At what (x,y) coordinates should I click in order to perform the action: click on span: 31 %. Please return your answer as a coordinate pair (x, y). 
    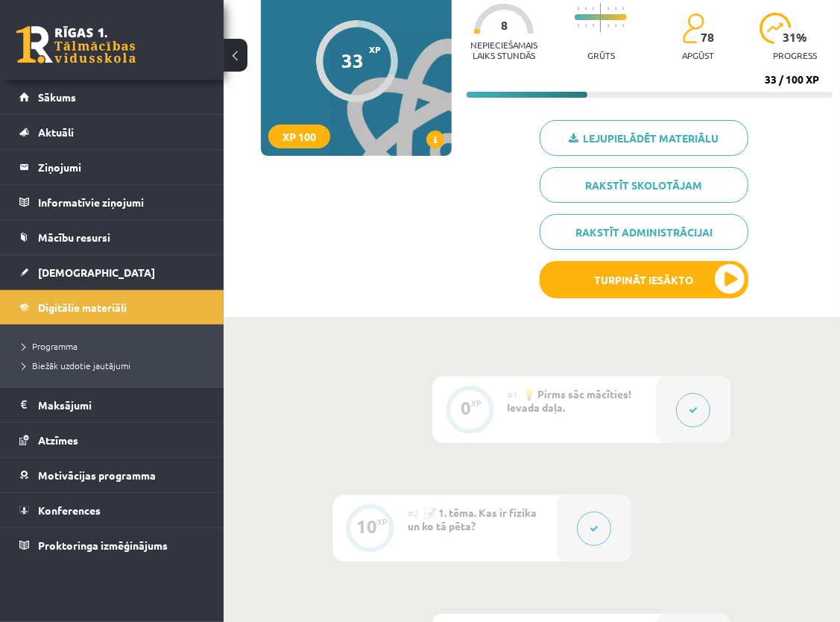
    Looking at the image, I should click on (795, 37).